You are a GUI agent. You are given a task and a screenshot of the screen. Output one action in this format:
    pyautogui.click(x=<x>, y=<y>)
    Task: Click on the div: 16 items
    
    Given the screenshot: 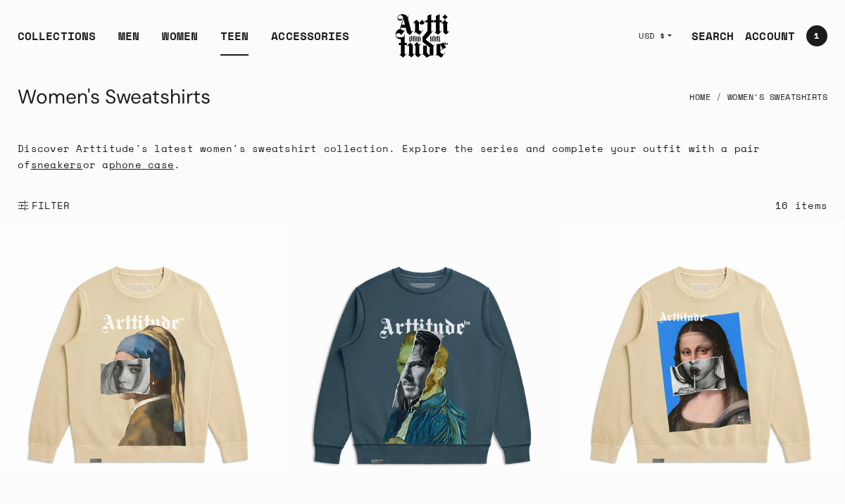 What is the action you would take?
    pyautogui.click(x=801, y=205)
    